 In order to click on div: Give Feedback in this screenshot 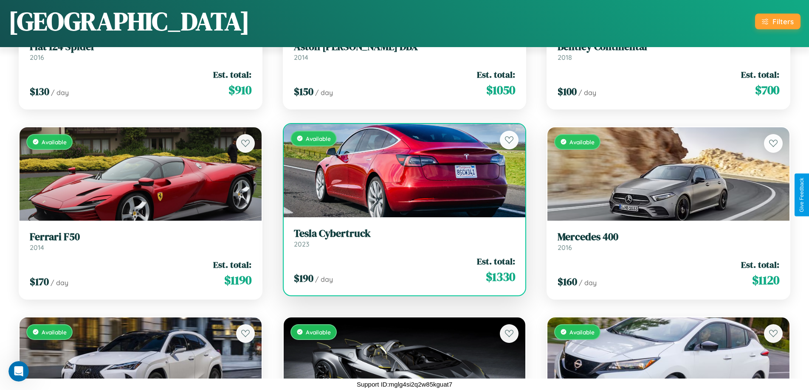, I will do `click(802, 195)`.